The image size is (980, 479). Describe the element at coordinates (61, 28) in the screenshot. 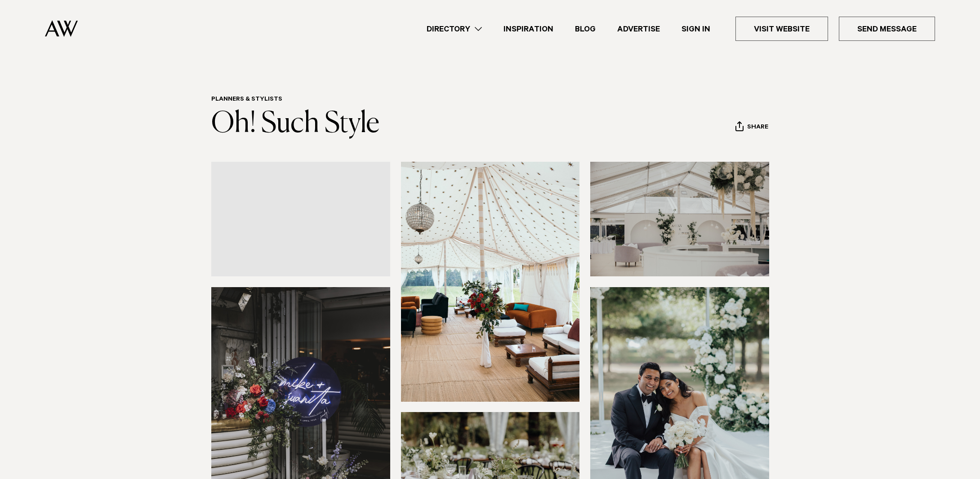

I see `img: Auckland Weddings Logo` at that location.